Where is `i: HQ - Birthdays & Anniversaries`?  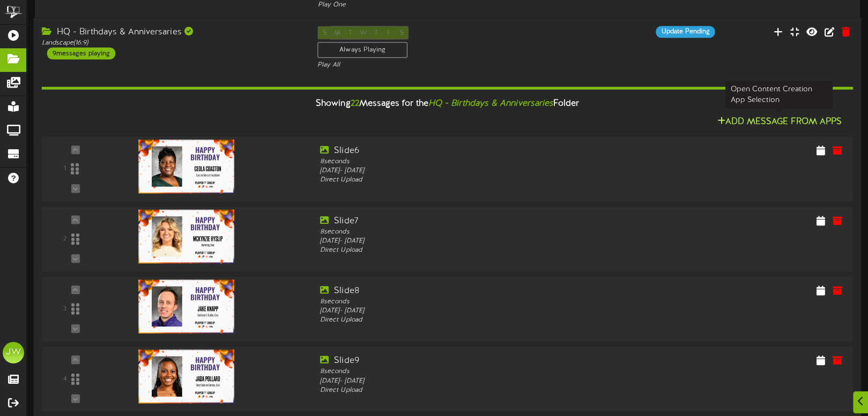 i: HQ - Birthdays & Anniversaries is located at coordinates (491, 104).